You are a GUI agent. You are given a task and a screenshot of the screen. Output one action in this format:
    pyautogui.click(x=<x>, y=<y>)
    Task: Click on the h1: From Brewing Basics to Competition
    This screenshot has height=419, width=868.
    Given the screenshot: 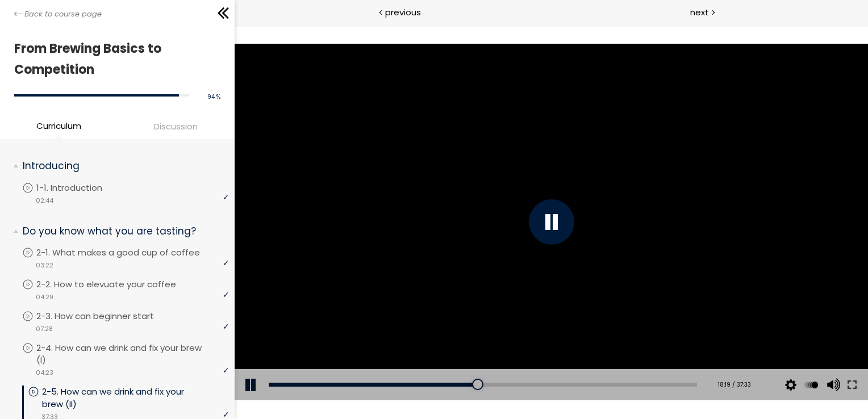 What is the action you would take?
    pyautogui.click(x=114, y=59)
    